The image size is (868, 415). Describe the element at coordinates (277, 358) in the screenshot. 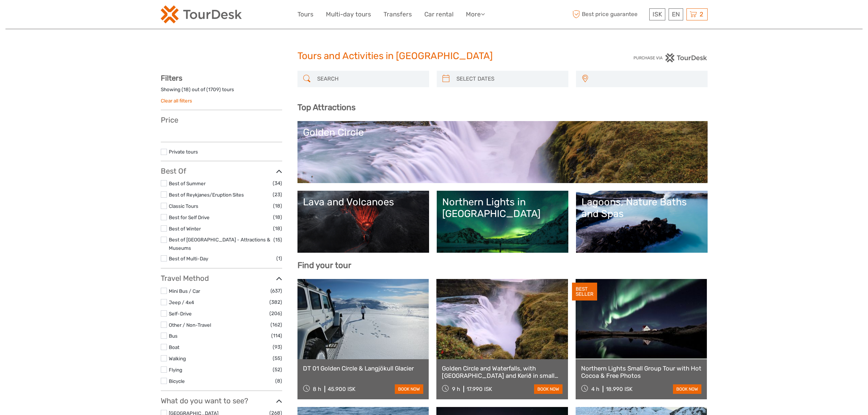

I see `span: (55)` at that location.